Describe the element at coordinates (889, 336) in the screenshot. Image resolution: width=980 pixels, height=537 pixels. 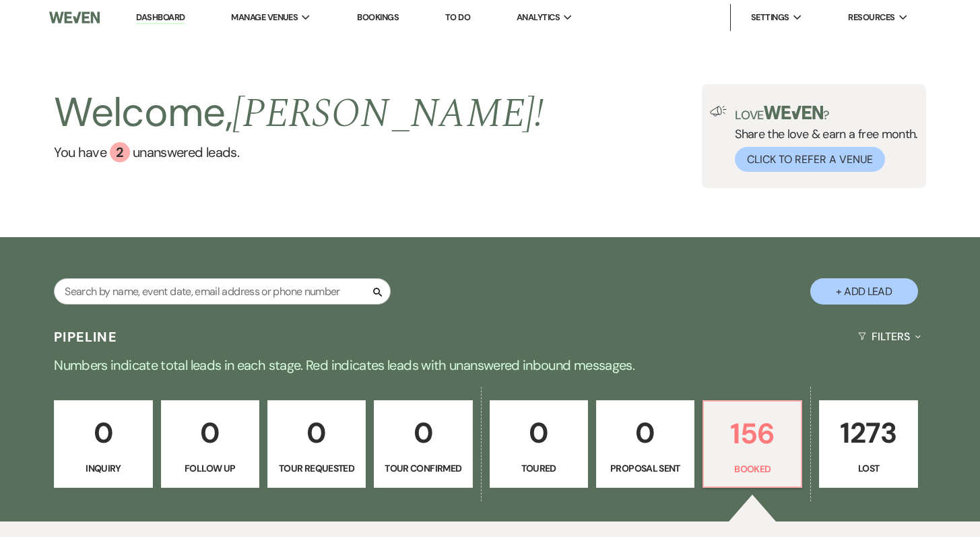
I see `button: Filters` at that location.